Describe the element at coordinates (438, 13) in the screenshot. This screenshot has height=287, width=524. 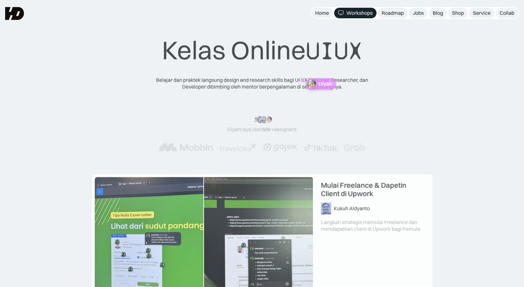
I see `a: Blog` at that location.